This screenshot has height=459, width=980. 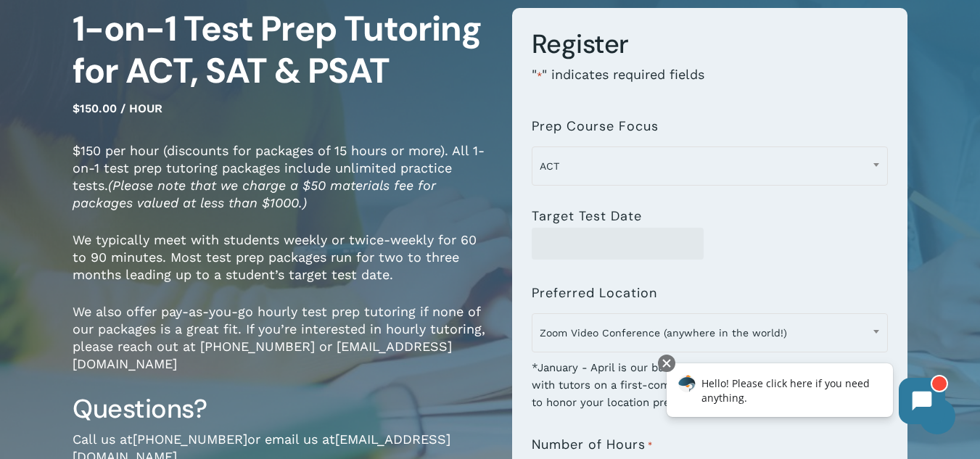 What do you see at coordinates (281, 409) in the screenshot?
I see `h3: Questions?` at bounding box center [281, 409].